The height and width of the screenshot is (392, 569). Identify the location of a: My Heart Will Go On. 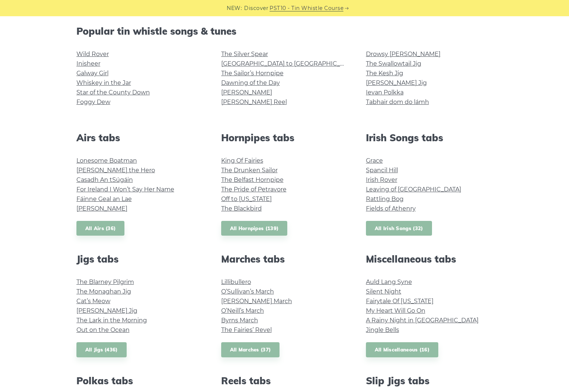
(396, 311).